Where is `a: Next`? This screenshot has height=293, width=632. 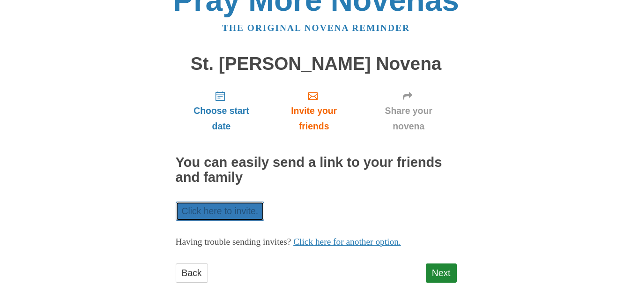
a: Next is located at coordinates (441, 273).